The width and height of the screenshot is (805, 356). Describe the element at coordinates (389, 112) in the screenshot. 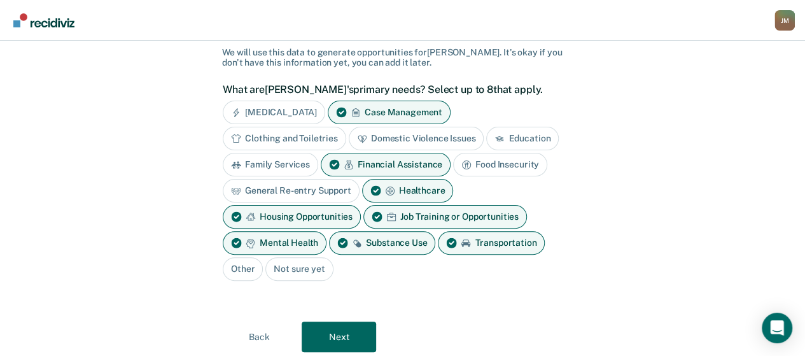

I see `div: Case Management` at that location.